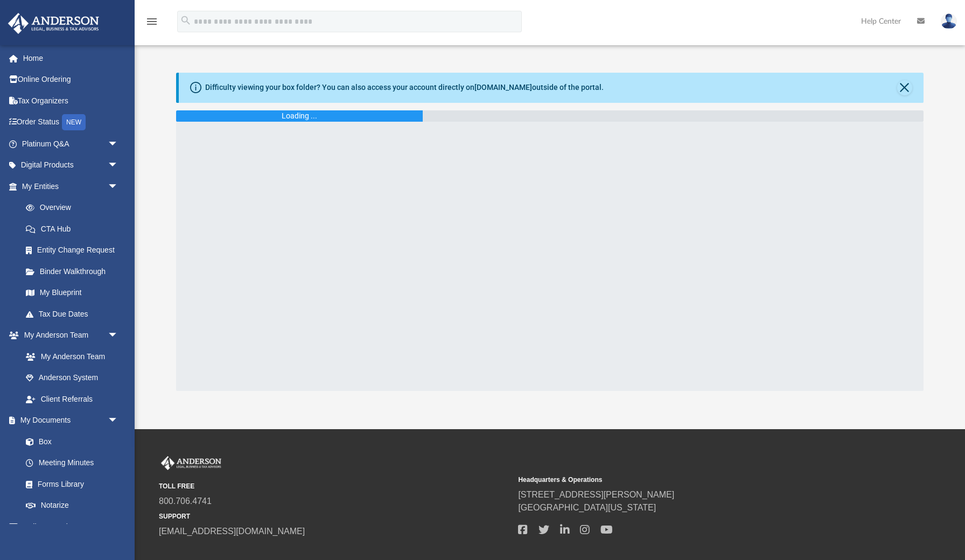 The width and height of the screenshot is (965, 560). Describe the element at coordinates (70, 441) in the screenshot. I see `a: Box` at that location.